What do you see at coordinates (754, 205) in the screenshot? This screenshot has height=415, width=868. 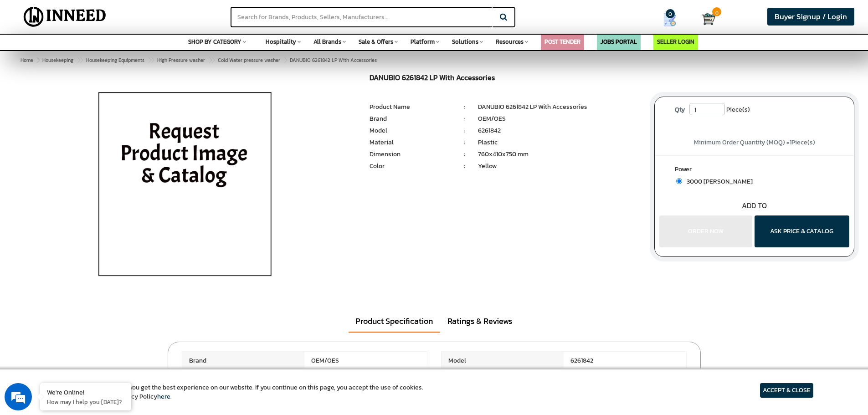 I see `div: ADD TO` at bounding box center [754, 205].